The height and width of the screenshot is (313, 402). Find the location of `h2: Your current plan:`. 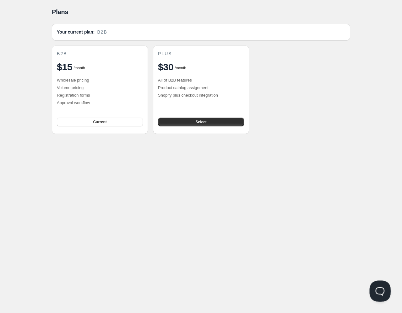

h2: Your current plan: is located at coordinates (76, 32).